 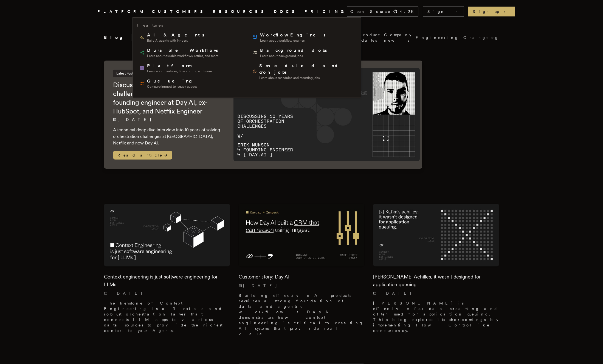 I want to click on span: 4.3 K, so click(x=408, y=12).